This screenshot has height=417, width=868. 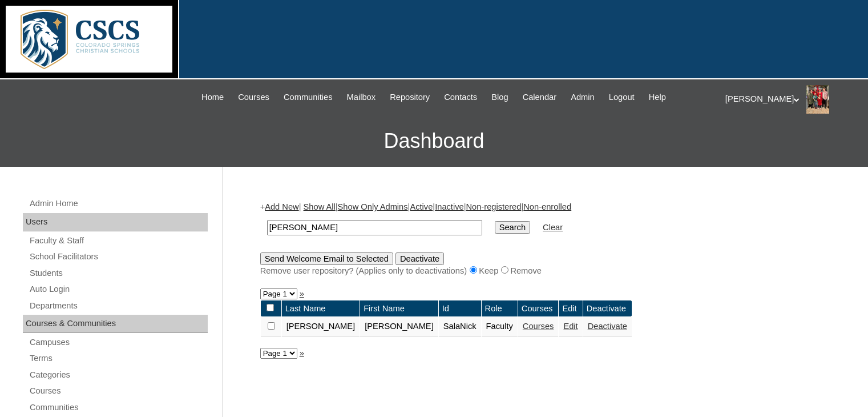 I want to click on span: Mailbox, so click(x=362, y=97).